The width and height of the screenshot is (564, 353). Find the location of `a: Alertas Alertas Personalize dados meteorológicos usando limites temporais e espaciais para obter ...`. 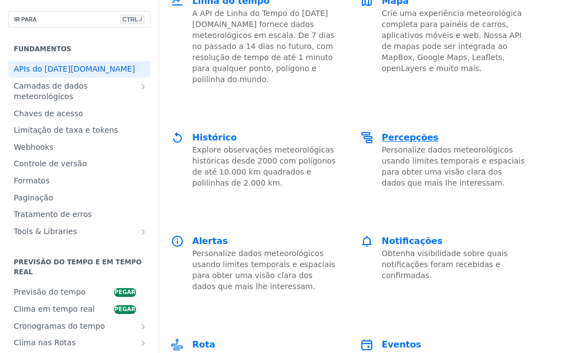

a: Alertas Alertas Personalize dados meteorológicos usando limites temporais e espaciais para obter ... is located at coordinates (253, 263).